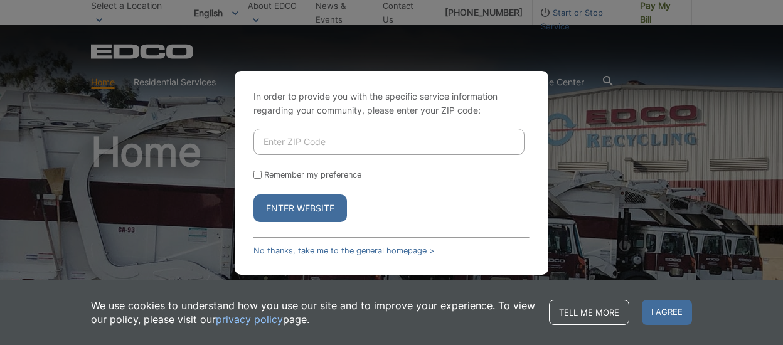 The height and width of the screenshot is (345, 783). What do you see at coordinates (391, 104) in the screenshot?
I see `p: In order to provide you with the specific service information regarding your community, please en...` at bounding box center [391, 104].